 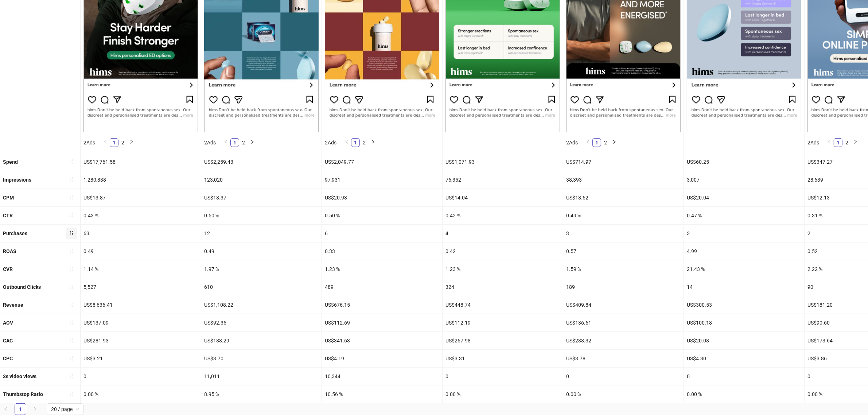 What do you see at coordinates (624, 162) in the screenshot?
I see `div: US$714.97` at bounding box center [624, 162].